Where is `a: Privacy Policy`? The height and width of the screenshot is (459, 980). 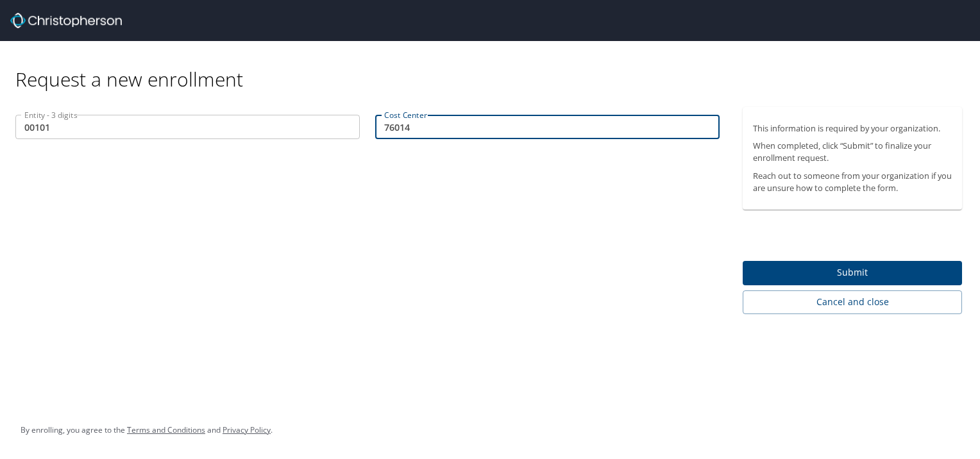 a: Privacy Policy is located at coordinates (247, 429).